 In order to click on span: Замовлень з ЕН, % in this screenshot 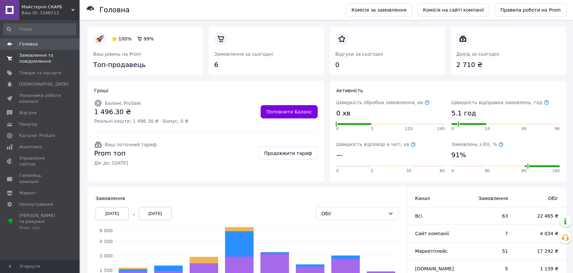, I will do `click(477, 144)`.